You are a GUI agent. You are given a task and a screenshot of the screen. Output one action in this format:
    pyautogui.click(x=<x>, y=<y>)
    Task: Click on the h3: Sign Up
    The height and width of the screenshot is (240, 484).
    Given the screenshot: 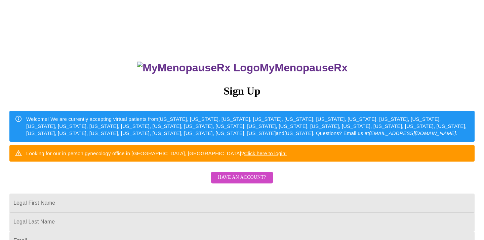 What is the action you would take?
    pyautogui.click(x=242, y=91)
    